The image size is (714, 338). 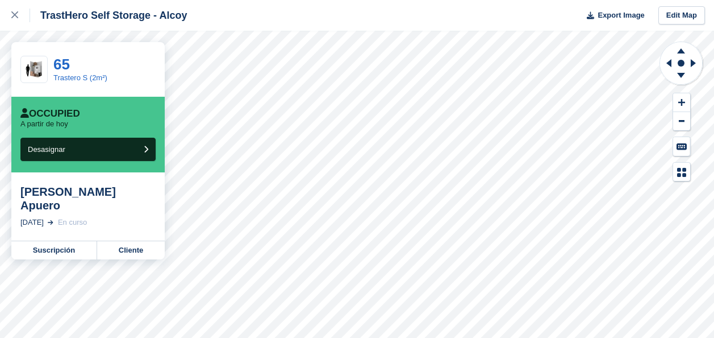 What do you see at coordinates (131, 250) in the screenshot?
I see `a: Cliente` at bounding box center [131, 250].